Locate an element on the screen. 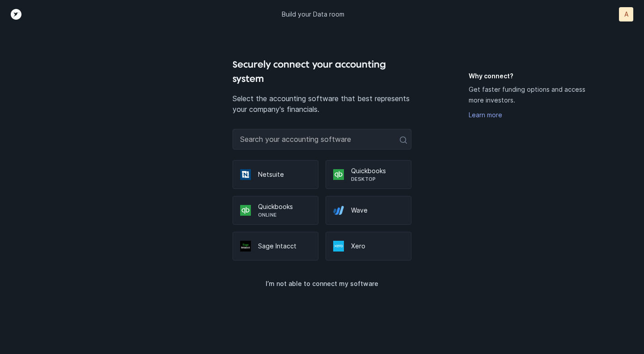 The image size is (644, 354). p: Get faster funding options and access more investors. is located at coordinates (529, 95).